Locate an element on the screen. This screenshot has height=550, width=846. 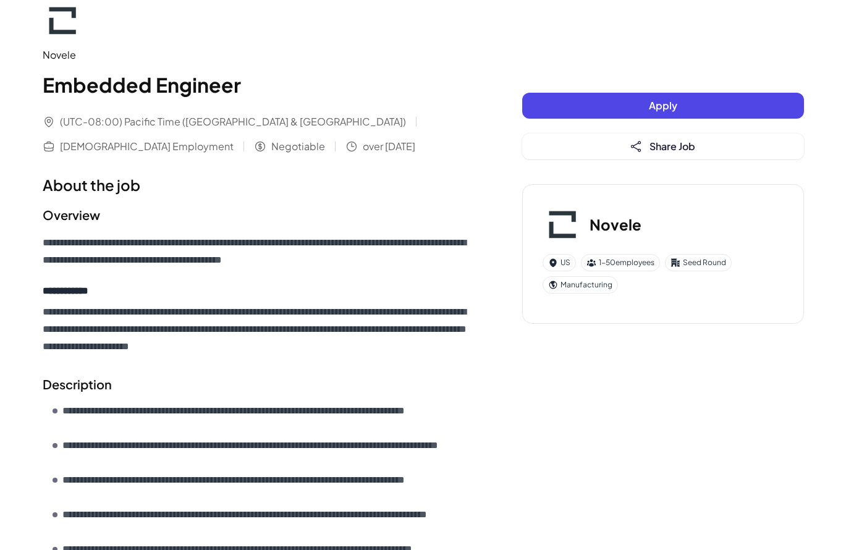
h2: Description is located at coordinates (258, 384).